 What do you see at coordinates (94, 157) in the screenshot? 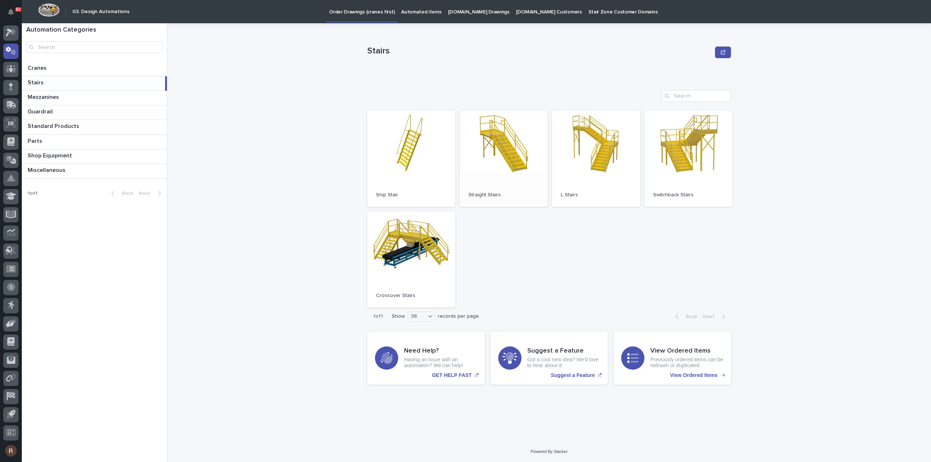
I see `a: Shop EquipmentShop Equipment` at bounding box center [94, 157].